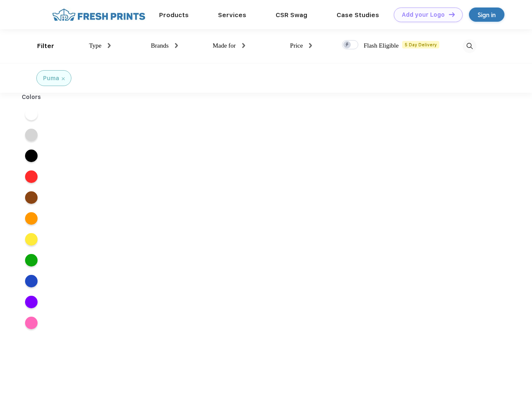  What do you see at coordinates (469, 46) in the screenshot?
I see `img: desktop_search.svg` at bounding box center [469, 46].